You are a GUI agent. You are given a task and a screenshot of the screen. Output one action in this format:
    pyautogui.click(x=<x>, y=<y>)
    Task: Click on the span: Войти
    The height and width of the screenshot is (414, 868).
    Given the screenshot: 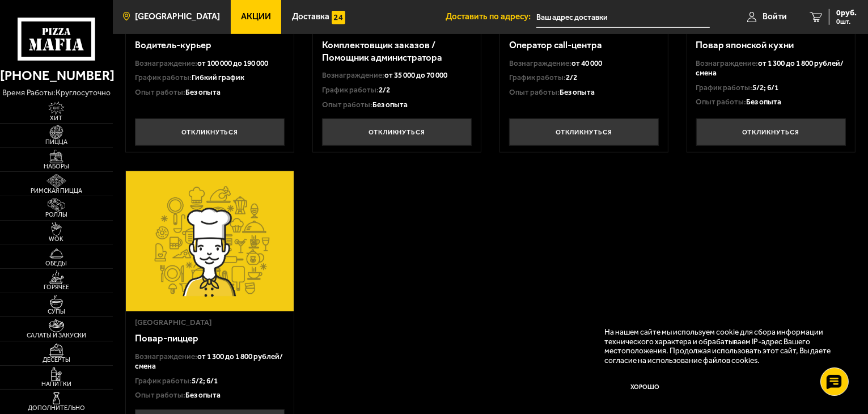 What is the action you would take?
    pyautogui.click(x=774, y=17)
    